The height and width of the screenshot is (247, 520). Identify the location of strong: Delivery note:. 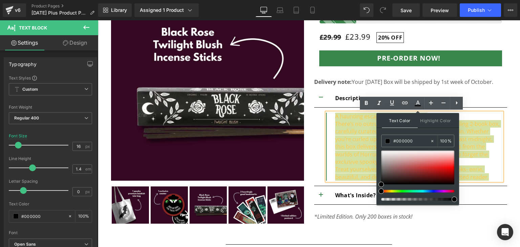
(235, 62).